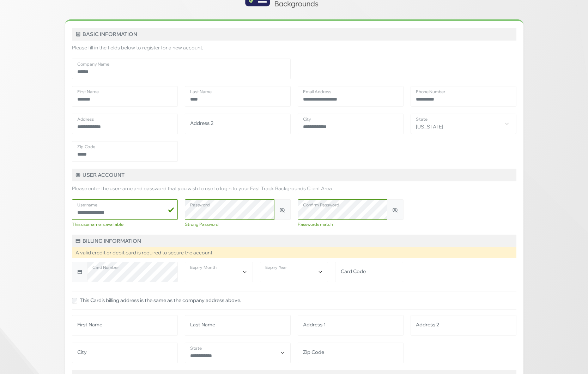 The image size is (588, 374). Describe the element at coordinates (294, 34) in the screenshot. I see `h5: Basic Information` at that location.